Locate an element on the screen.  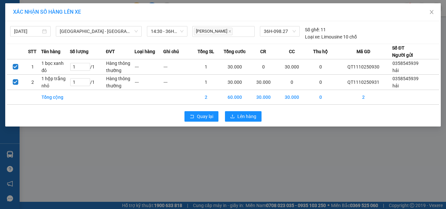
span: Số lượng is located at coordinates (79, 52).